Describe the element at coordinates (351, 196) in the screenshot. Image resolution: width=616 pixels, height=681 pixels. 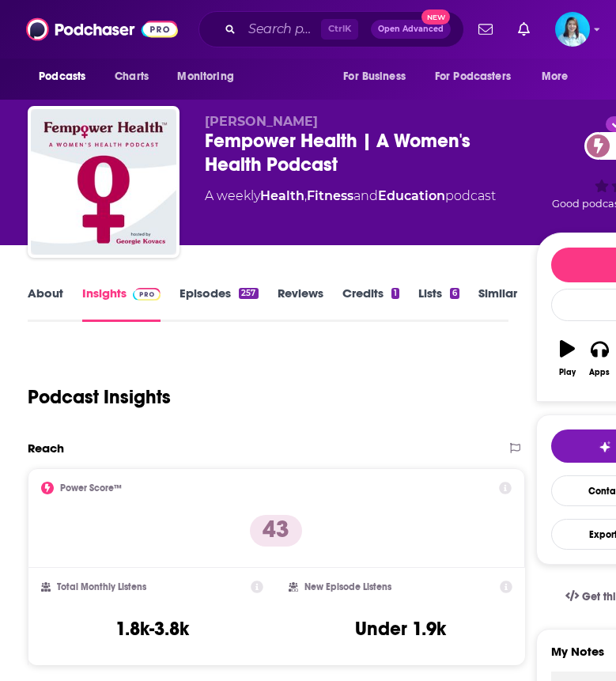
I see `div: A weekly podcast` at that location.